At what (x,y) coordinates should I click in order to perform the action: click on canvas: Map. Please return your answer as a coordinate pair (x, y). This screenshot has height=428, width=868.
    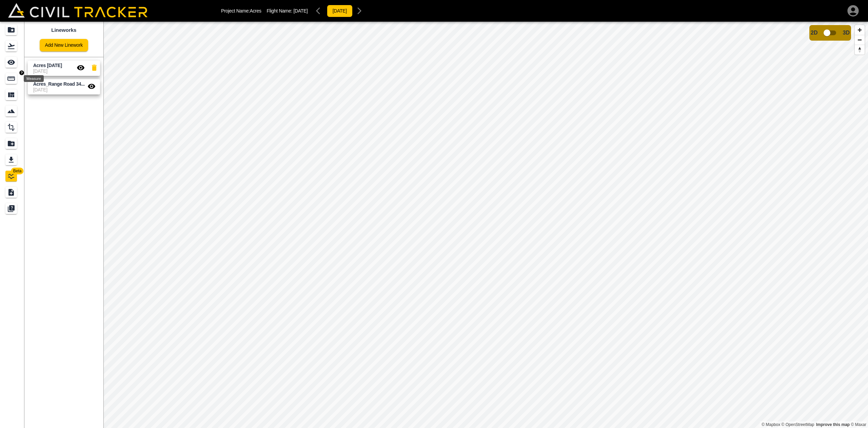
    Looking at the image, I should click on (486, 225).